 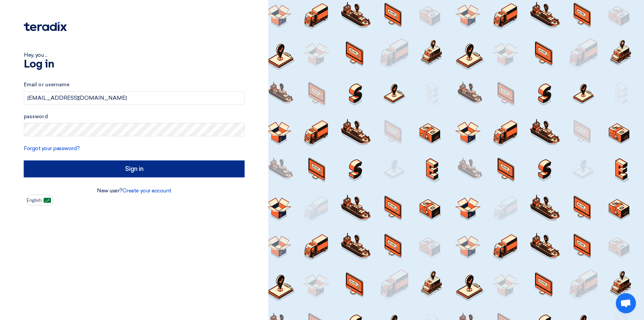 What do you see at coordinates (36, 117) in the screenshot?
I see `font: password` at bounding box center [36, 117].